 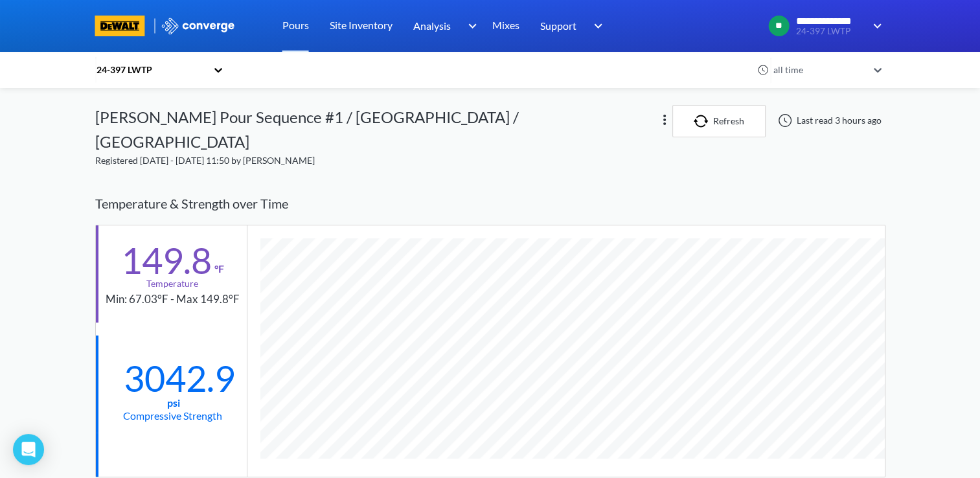 I want to click on div: Temperature, so click(x=172, y=284).